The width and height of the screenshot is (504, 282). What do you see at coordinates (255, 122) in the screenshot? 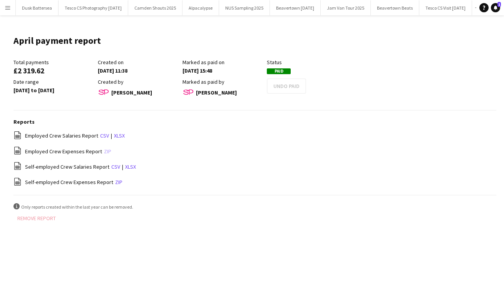
I see `h3: Reports` at bounding box center [255, 122].